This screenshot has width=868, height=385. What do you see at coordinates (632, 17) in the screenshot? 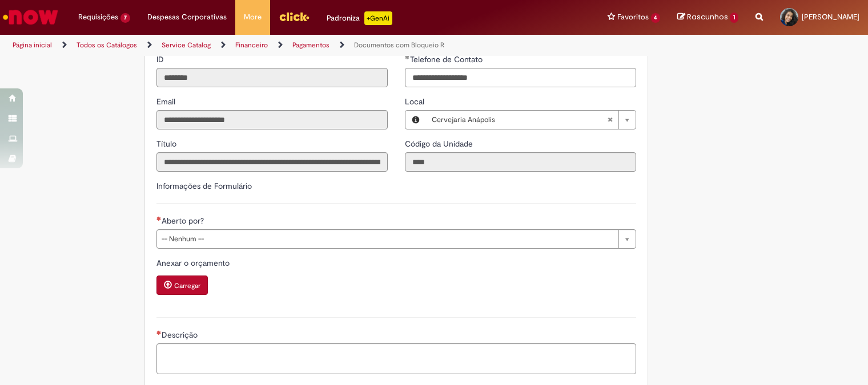
I see `span: Favoritos` at bounding box center [632, 17].